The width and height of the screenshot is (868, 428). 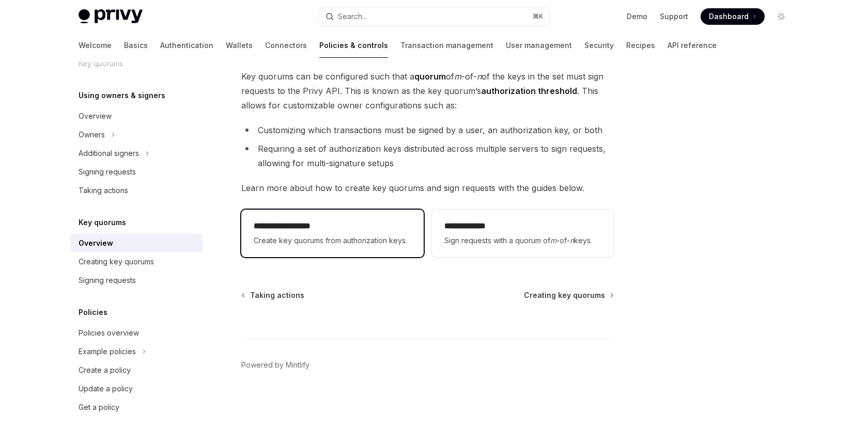 I want to click on a: Authentication, so click(x=187, y=45).